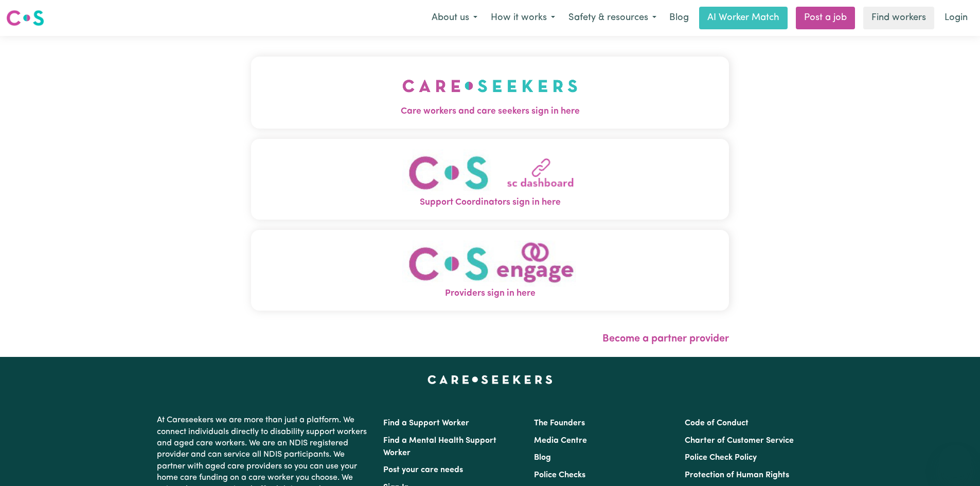 Image resolution: width=980 pixels, height=486 pixels. I want to click on a: Find a Support Worker, so click(426, 423).